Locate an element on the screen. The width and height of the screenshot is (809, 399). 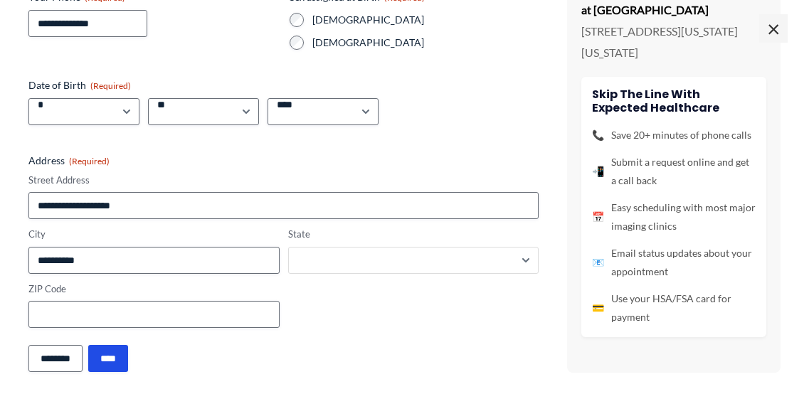
li: Save 20+ minutes of phone calls is located at coordinates (674, 135).